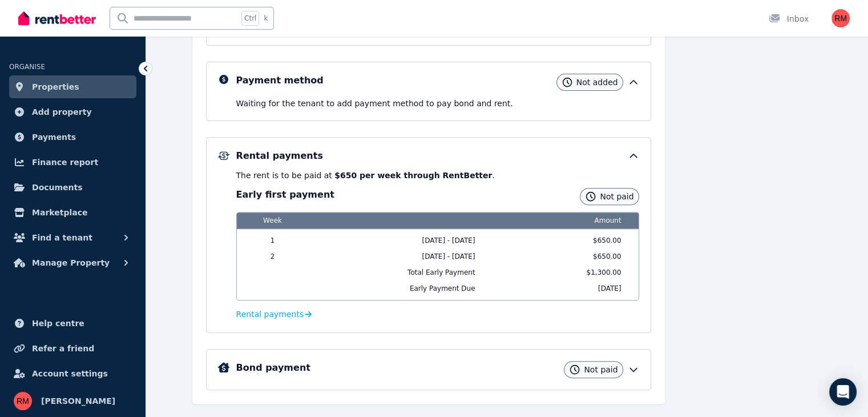 This screenshot has width=868, height=417. Describe the element at coordinates (73, 137) in the screenshot. I see `a: Payments` at that location.